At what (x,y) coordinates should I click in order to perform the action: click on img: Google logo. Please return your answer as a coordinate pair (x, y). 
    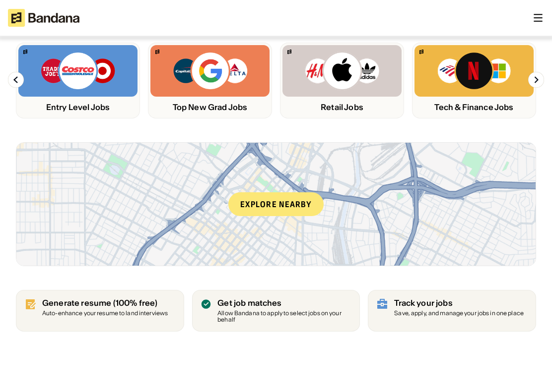
    Looking at the image, I should click on (532, 379).